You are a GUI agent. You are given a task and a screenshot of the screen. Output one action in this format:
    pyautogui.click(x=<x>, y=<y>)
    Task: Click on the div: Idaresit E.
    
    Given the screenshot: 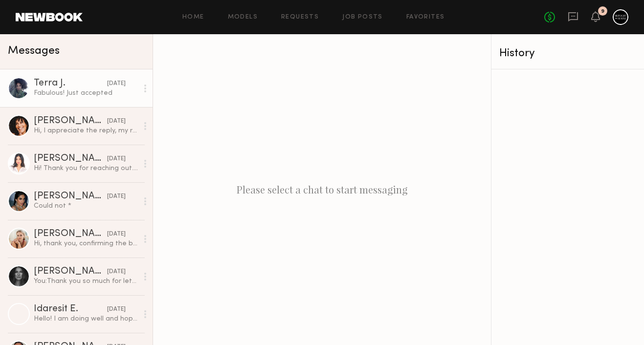 What is the action you would take?
    pyautogui.click(x=71, y=309)
    